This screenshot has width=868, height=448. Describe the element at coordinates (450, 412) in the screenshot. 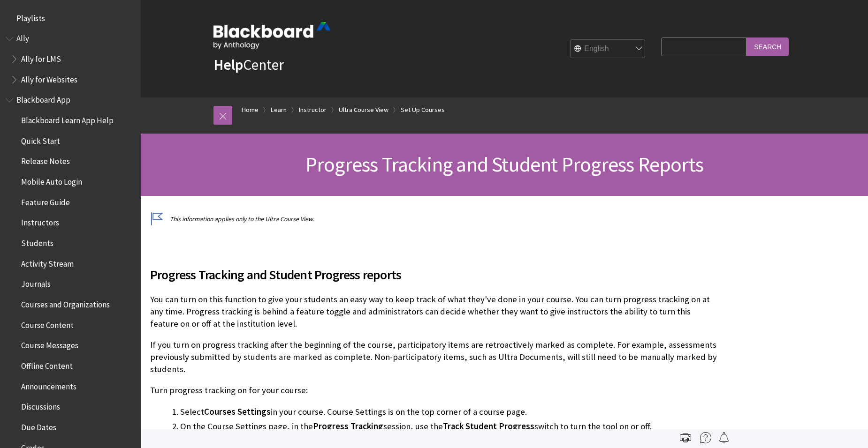

I see `li: Select in your course. Course Settings is on the top corner of a course page.` at that location.